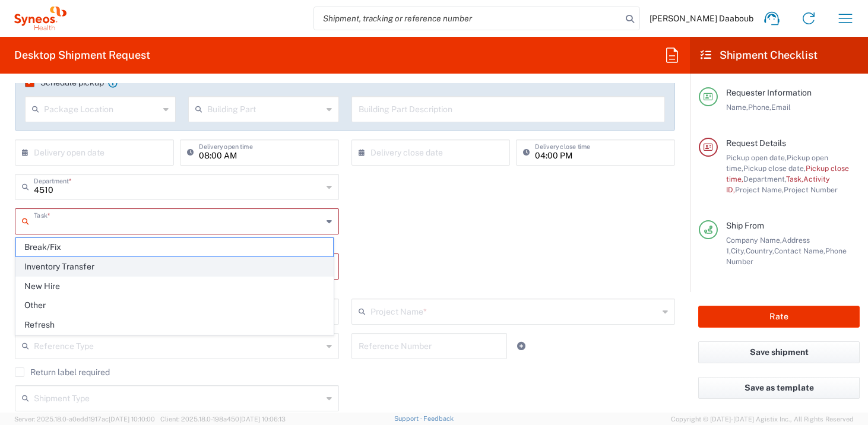 This screenshot has height=425, width=868. What do you see at coordinates (175, 305) in the screenshot?
I see `span: Other` at bounding box center [175, 305].